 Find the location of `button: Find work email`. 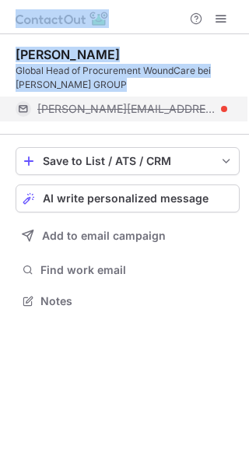

button: Find work email is located at coordinates (128, 270).